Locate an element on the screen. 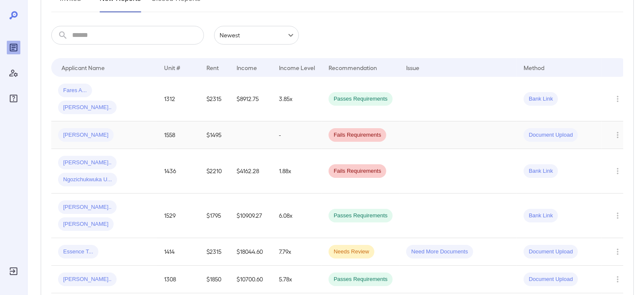 This screenshot has width=644, height=295. span: Fares A... is located at coordinates (75, 90).